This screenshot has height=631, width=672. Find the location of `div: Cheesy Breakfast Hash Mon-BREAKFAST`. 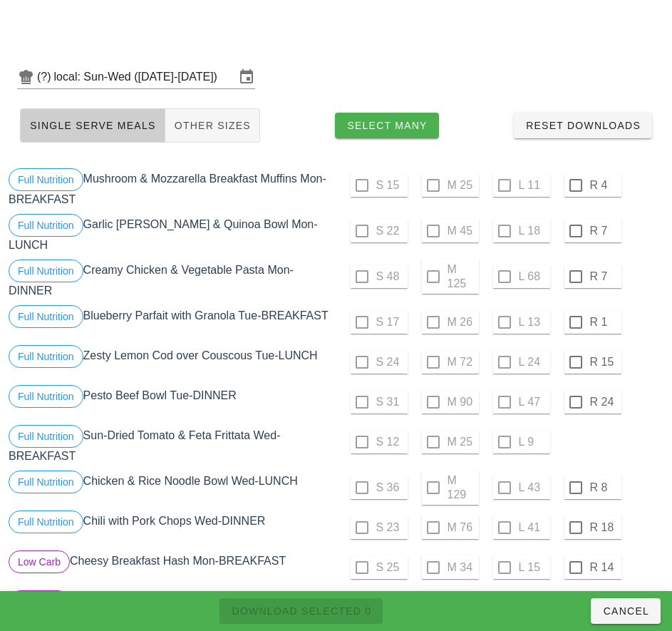

div: Cheesy Breakfast Hash Mon-BREAKFAST is located at coordinates (171, 568).